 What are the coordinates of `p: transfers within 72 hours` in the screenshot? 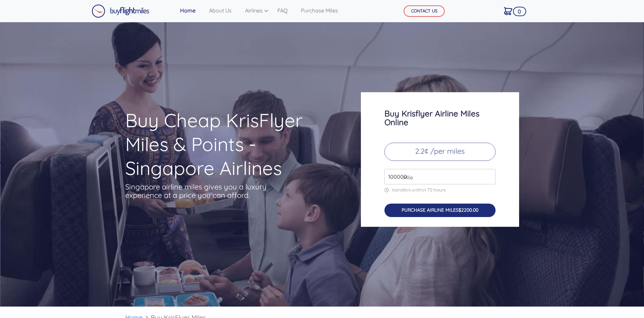 It's located at (440, 190).